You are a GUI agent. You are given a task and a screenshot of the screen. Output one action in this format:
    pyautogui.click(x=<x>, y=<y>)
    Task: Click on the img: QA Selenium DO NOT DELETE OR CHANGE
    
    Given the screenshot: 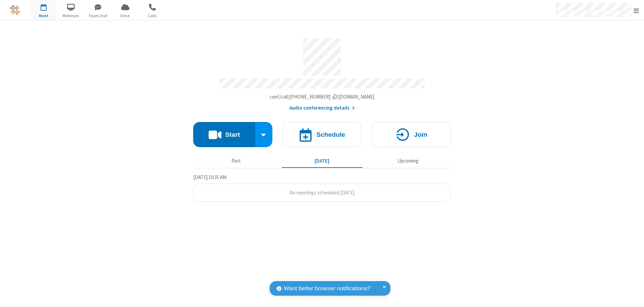 What is the action you would take?
    pyautogui.click(x=15, y=10)
    